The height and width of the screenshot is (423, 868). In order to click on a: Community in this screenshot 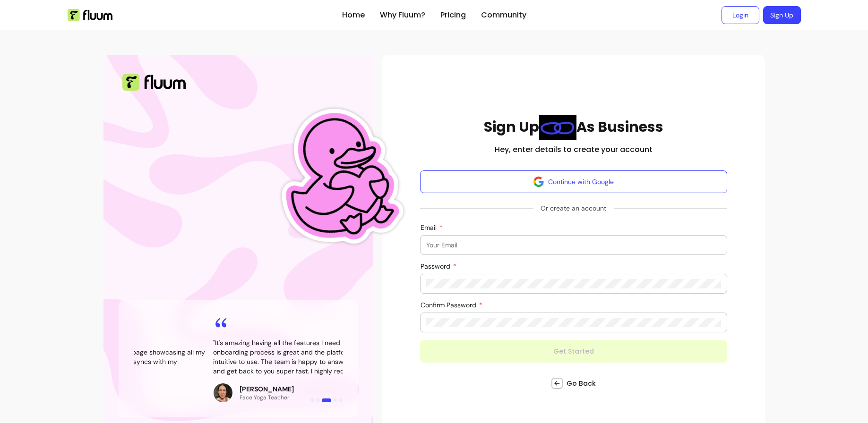, I will do `click(504, 15)`.